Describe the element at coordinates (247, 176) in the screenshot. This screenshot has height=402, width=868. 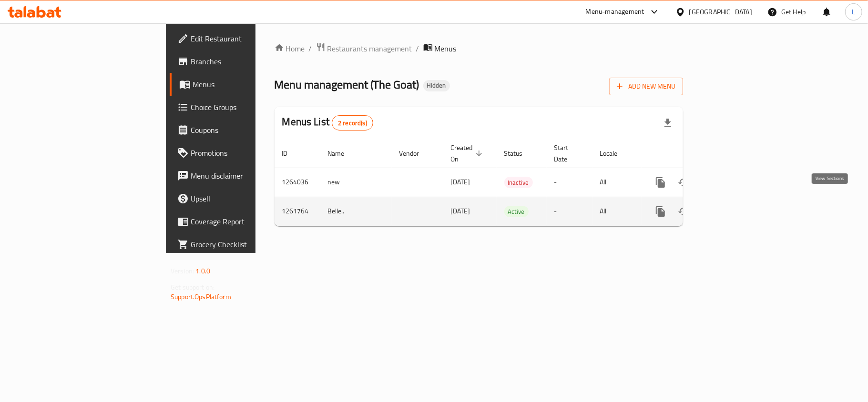
I see `span: Menu disclaimer` at that location.